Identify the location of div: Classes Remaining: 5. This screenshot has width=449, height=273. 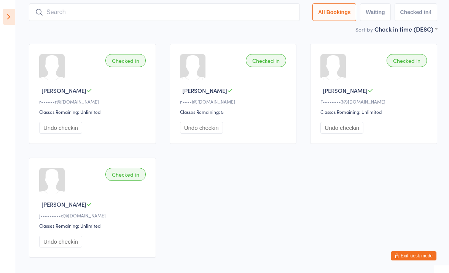
(235, 112).